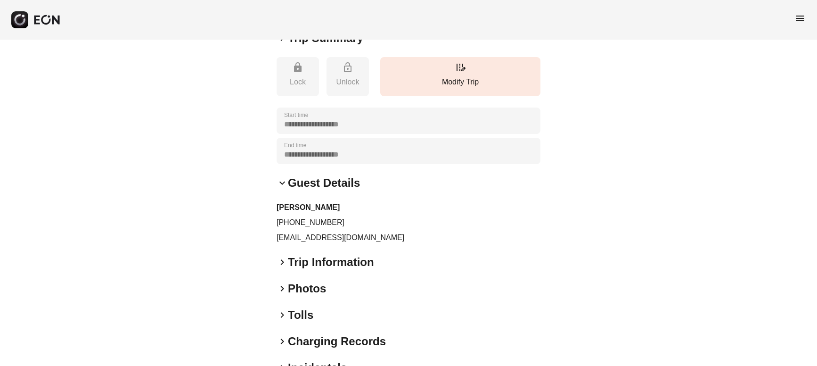 This screenshot has width=817, height=366. Describe the element at coordinates (307, 288) in the screenshot. I see `h2: Photos` at that location.